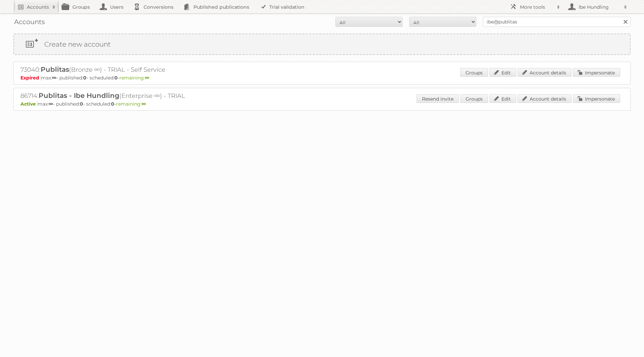  Describe the element at coordinates (55, 69) in the screenshot. I see `span: Publitas` at that location.